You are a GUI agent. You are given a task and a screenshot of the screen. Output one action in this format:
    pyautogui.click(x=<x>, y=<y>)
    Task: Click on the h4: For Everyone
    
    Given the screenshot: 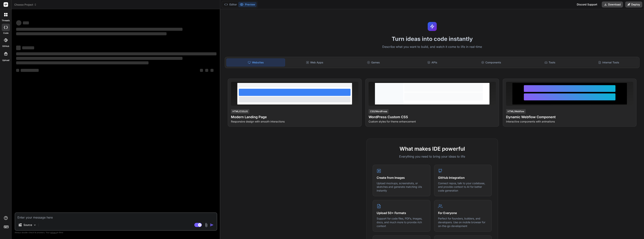 What is the action you would take?
    pyautogui.click(x=463, y=213)
    